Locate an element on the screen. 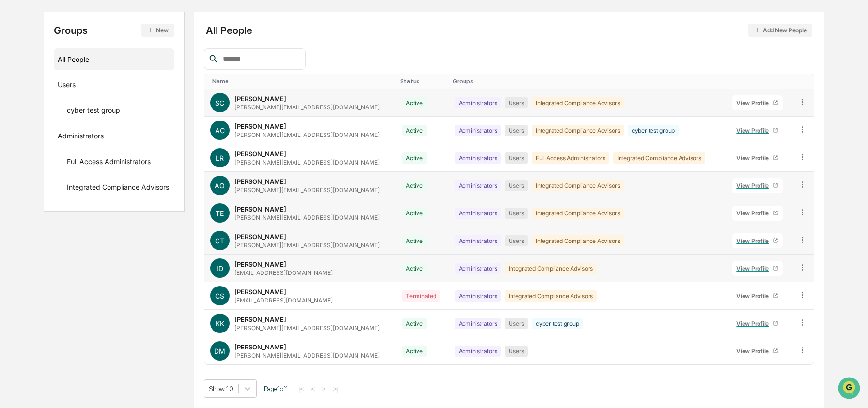  span: DM is located at coordinates (219, 351).